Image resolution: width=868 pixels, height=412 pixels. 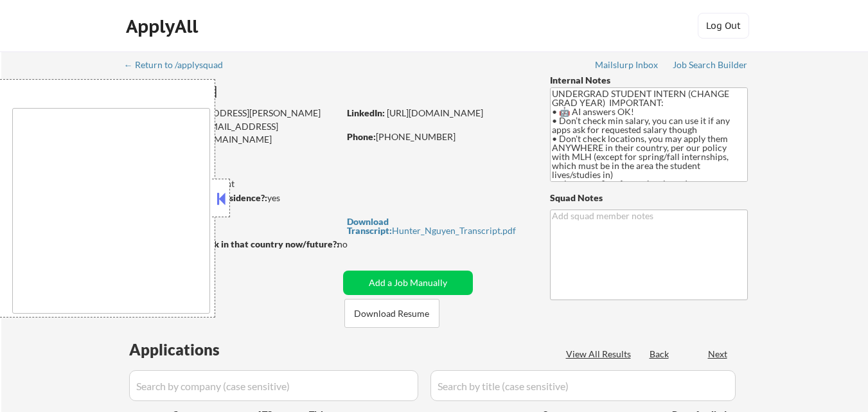 What do you see at coordinates (436, 225) in the screenshot?
I see `a: Download Transcript:Hunter_Nguyen_Transcript.pdf` at bounding box center [436, 225].